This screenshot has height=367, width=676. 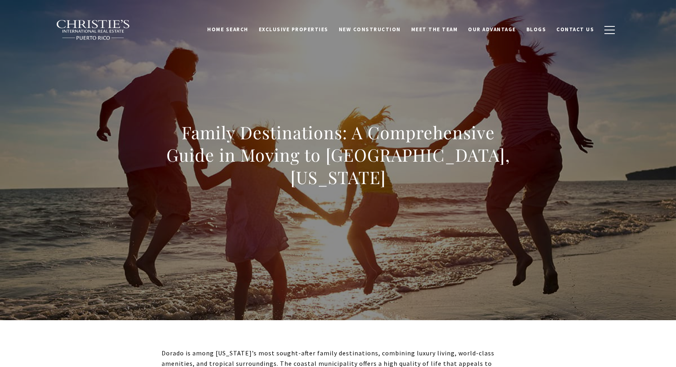 What do you see at coordinates (536, 29) in the screenshot?
I see `span: Blogs` at bounding box center [536, 29].